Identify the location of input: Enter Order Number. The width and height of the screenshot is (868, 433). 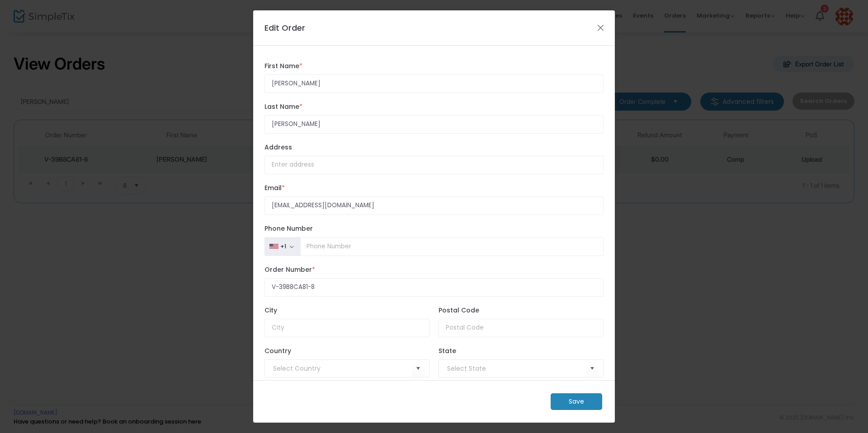
(434, 287).